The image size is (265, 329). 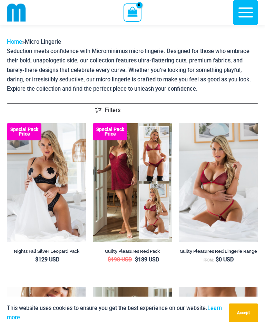 I want to click on a: Guilty Pleasures Red Collection Pack F Guilty Pleasures Red Collection Pack BGuilty Pleasures Red..., so click(x=132, y=182).